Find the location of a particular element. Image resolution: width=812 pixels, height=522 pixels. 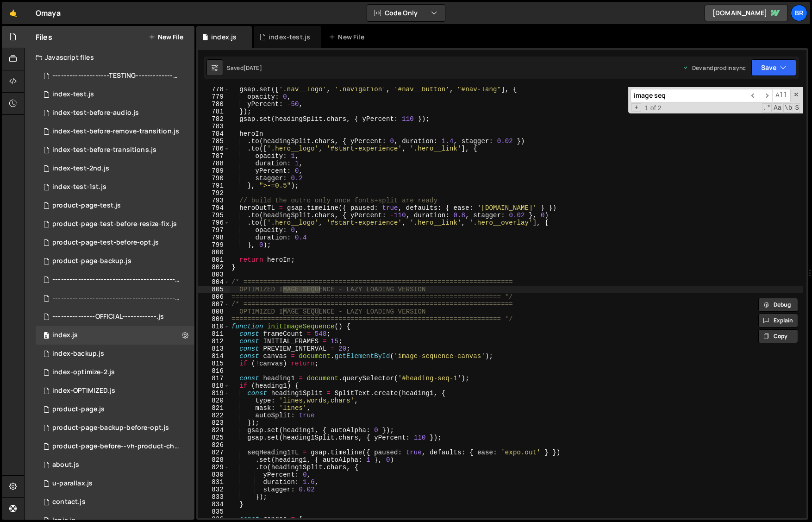

div: 803 is located at coordinates (214, 274).